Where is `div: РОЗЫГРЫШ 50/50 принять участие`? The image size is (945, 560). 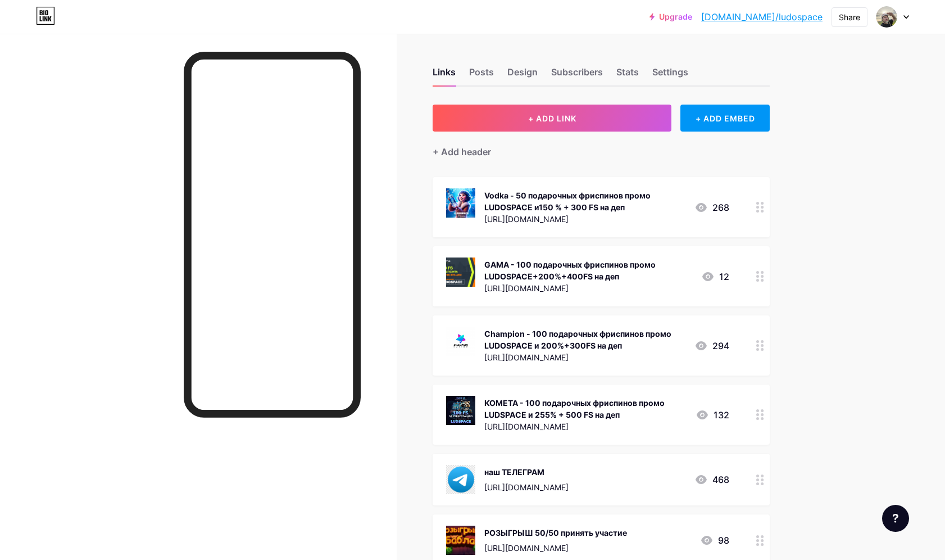
div: РОЗЫГРЫШ 50/50 принять участие is located at coordinates (556, 532).